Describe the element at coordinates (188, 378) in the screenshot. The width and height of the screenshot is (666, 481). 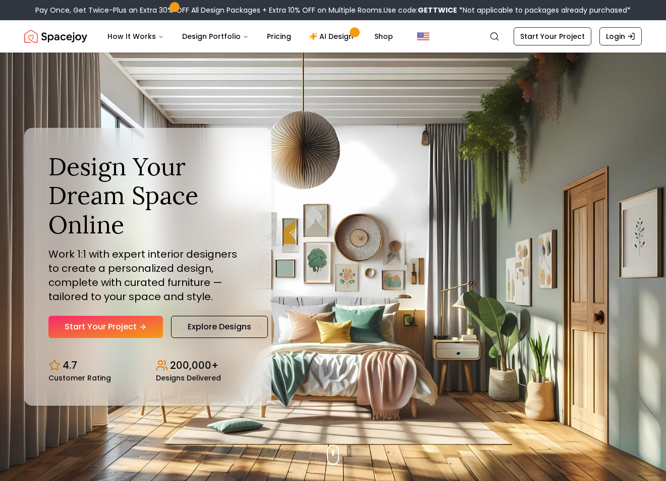
I see `small: Designs Delivered` at that location.